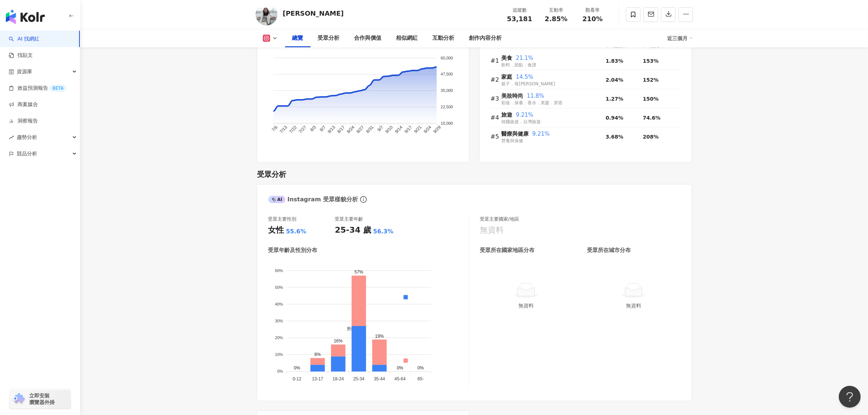  Describe the element at coordinates (532, 103) in the screenshot. I see `span: 彩妝．保養．香水．美髮．穿搭` at that location.